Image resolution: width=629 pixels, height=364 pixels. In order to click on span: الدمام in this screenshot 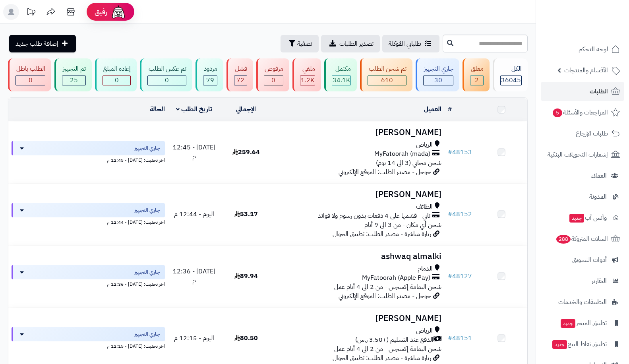, I will do `click(425, 269)`.